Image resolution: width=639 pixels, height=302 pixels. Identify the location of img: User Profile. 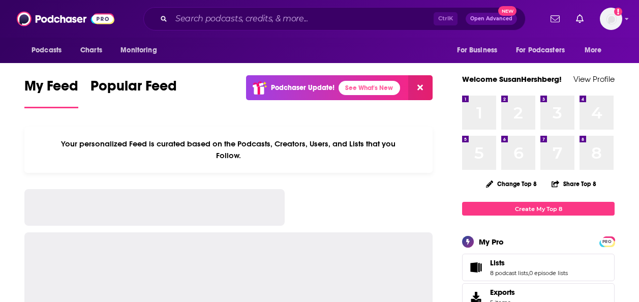
(611, 19).